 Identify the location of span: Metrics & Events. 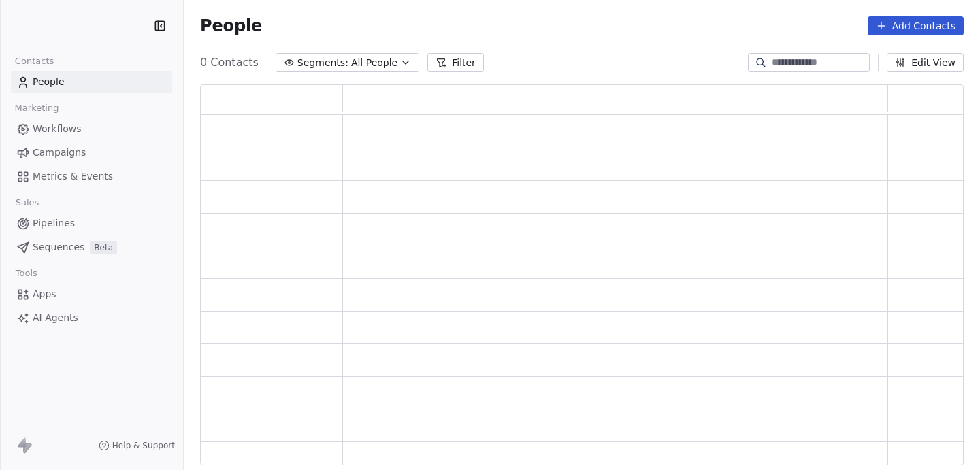
(73, 176).